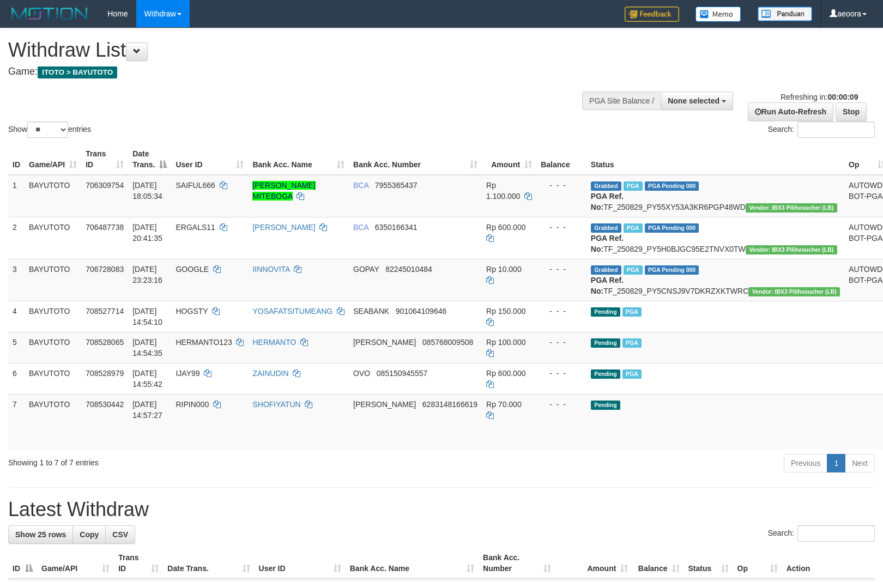 This screenshot has width=883, height=582. What do you see at coordinates (105, 373) in the screenshot?
I see `span: 708528979` at bounding box center [105, 373].